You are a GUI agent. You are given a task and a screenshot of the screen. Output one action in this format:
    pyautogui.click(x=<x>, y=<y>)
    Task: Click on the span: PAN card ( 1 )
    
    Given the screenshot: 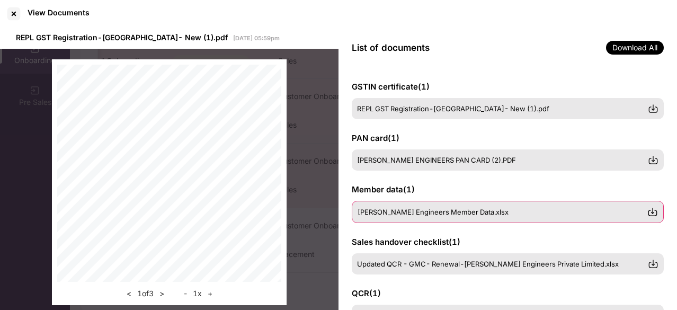 What is the action you would take?
    pyautogui.click(x=375, y=138)
    